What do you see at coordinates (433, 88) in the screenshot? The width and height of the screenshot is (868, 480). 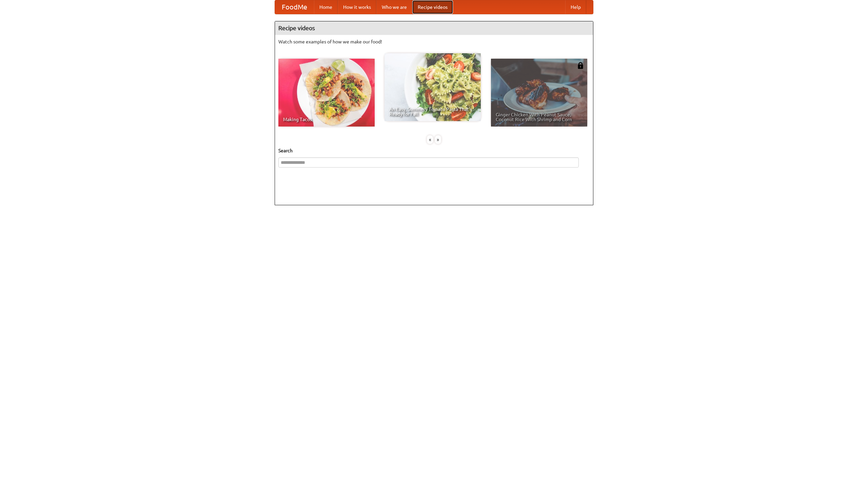 I see `a: An Easy, Summery Tomato Pasta That's Ready for Fall` at bounding box center [433, 88].